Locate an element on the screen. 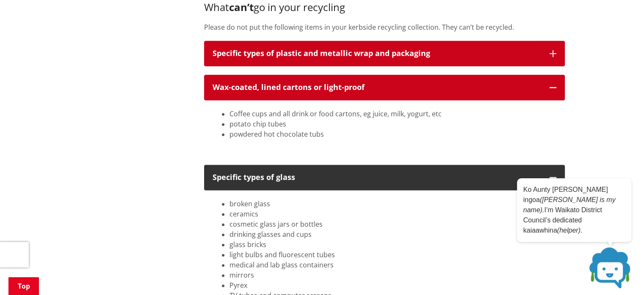 This screenshot has height=295, width=644. p: Wax-coated, lined cartons or light-proof is located at coordinates (377, 88).